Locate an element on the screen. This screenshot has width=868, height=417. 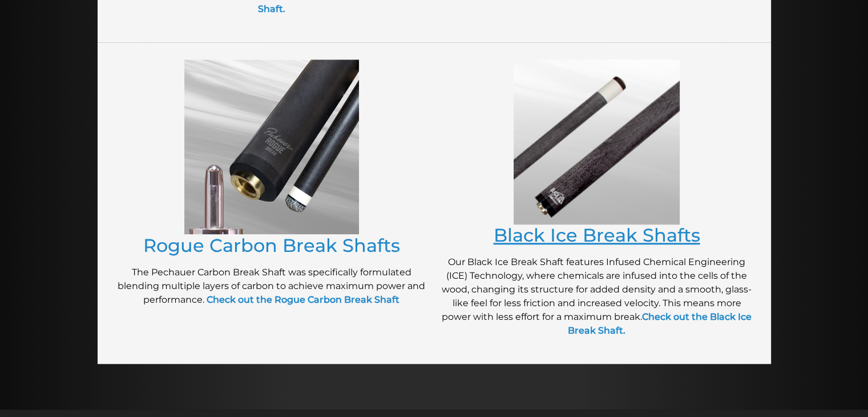
p: Our Black Ice Break Shaft features Infused Chemical Engineering (ICE) Technology, where chemicals... is located at coordinates (597, 296).